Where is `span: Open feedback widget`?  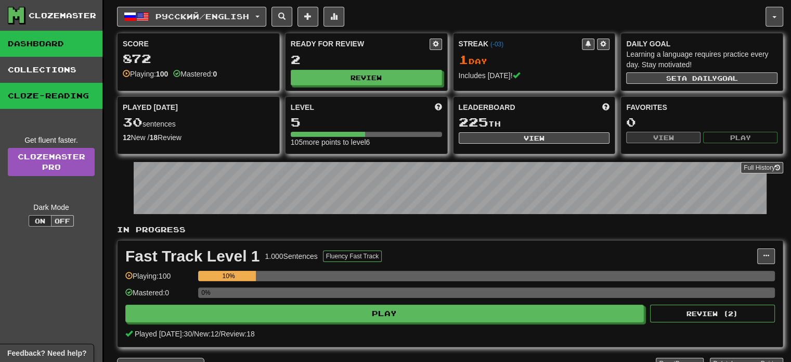
span: Open feedback widget is located at coordinates (47, 353).